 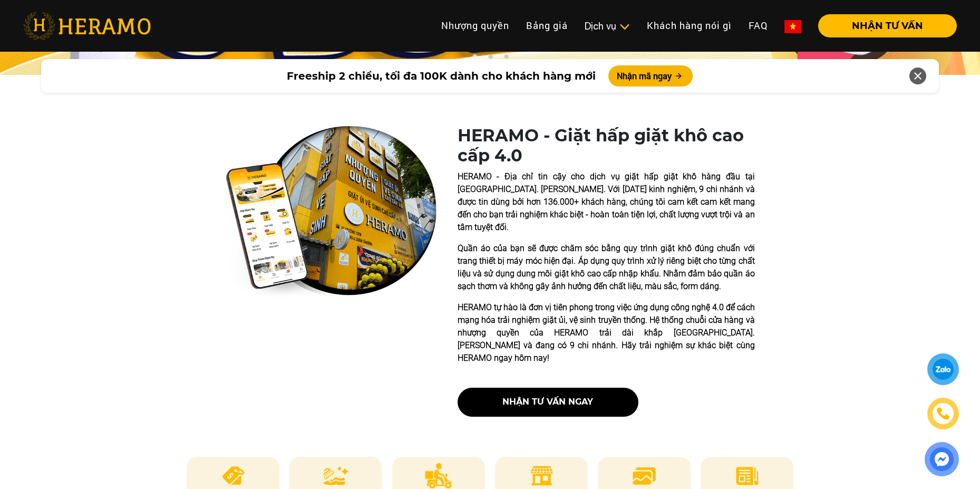 I want to click on img: store.png, so click(x=542, y=476).